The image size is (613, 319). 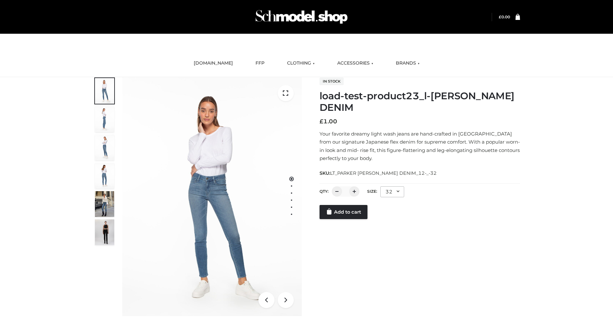 I want to click on img: 2001KLX-Ava-skinny-cove-4-scaled_4636a833-082b-4702-abec-fd5bf279c4fc.jpg, so click(x=105, y=119).